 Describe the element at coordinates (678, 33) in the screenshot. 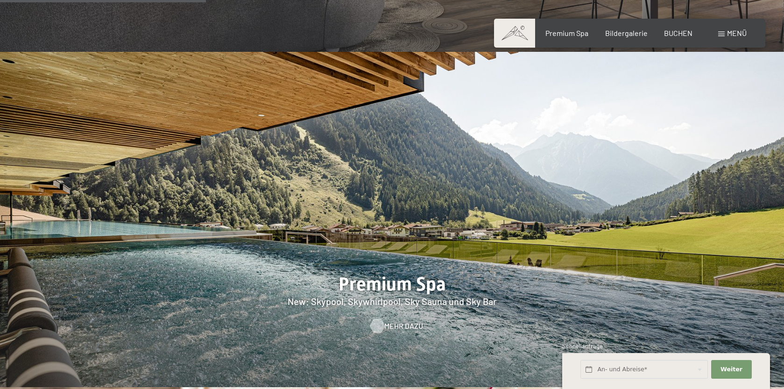

I see `span: BUCHEN` at that location.